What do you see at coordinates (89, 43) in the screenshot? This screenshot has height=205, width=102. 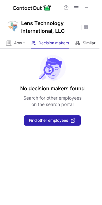 I see `span: Similar` at bounding box center [89, 43].